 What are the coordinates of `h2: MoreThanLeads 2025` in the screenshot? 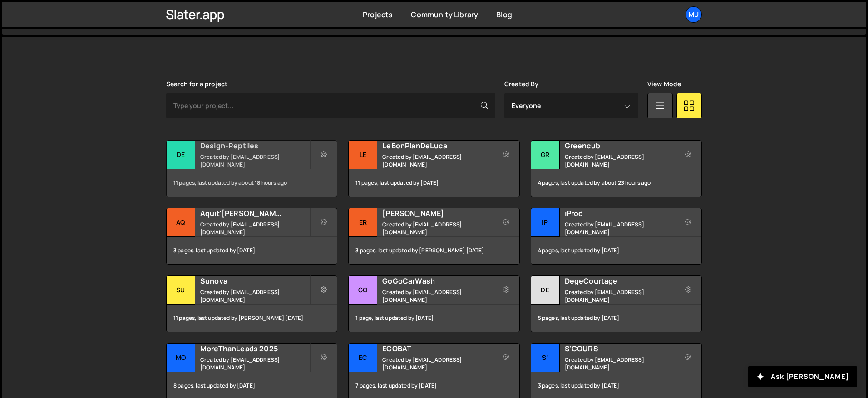 It's located at (255, 348).